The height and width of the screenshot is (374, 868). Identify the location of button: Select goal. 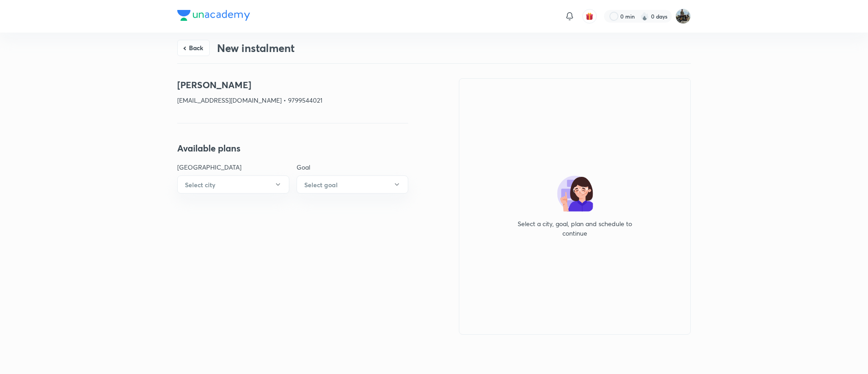
(353, 184).